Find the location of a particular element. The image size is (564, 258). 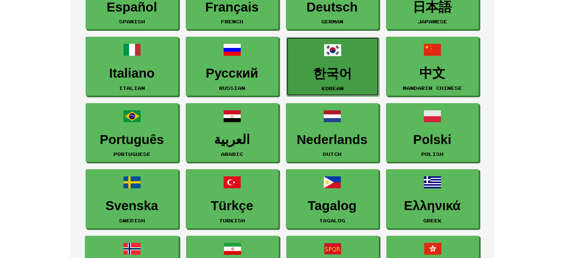

a: РусскийRussian is located at coordinates (232, 66).